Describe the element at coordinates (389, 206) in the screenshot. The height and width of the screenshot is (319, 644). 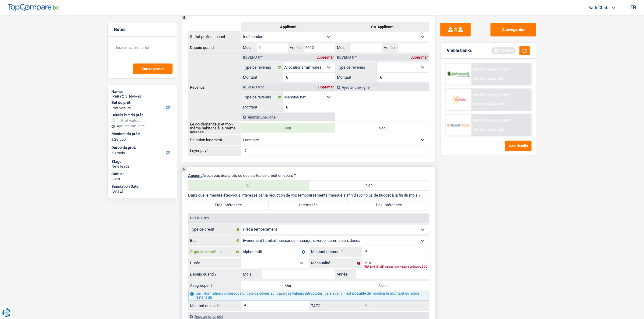
I see `label: Pas Intéressée` at that location.